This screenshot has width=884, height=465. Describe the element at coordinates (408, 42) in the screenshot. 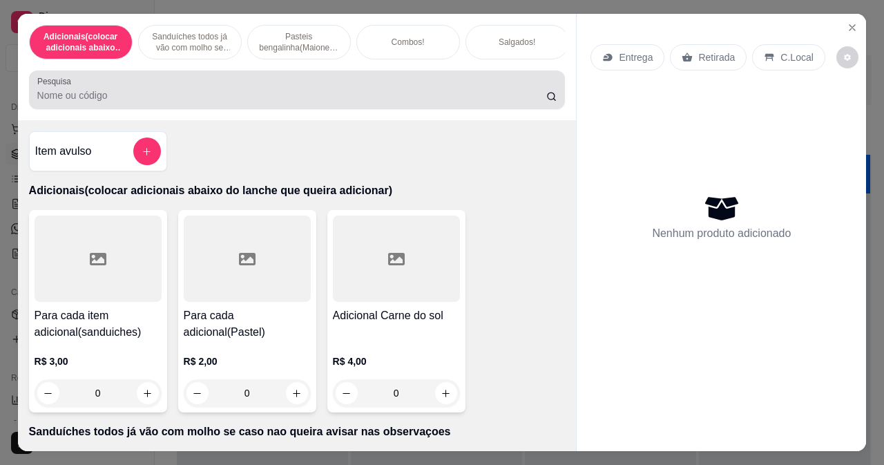

I see `p: Combos!` at that location.